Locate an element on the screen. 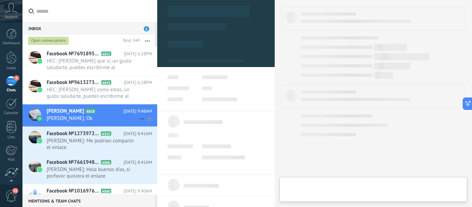 Image resolution: width=472 pixels, height=207 pixels. div: Mail is located at coordinates (11, 159).